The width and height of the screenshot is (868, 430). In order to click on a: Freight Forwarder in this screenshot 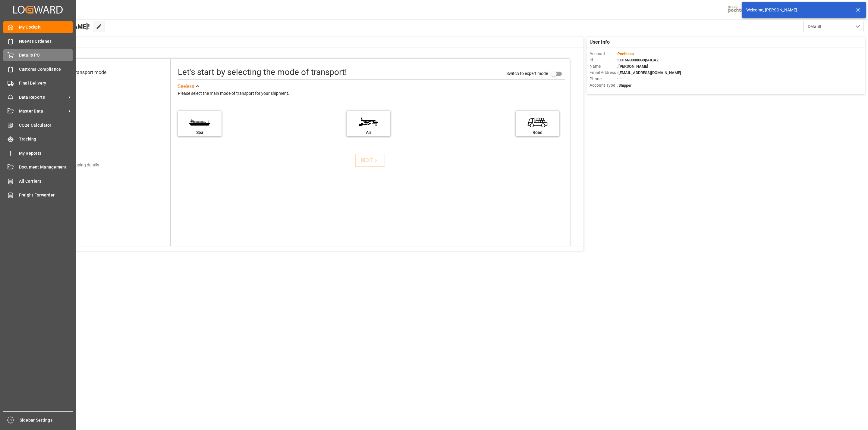, I will do `click(38, 195)`.